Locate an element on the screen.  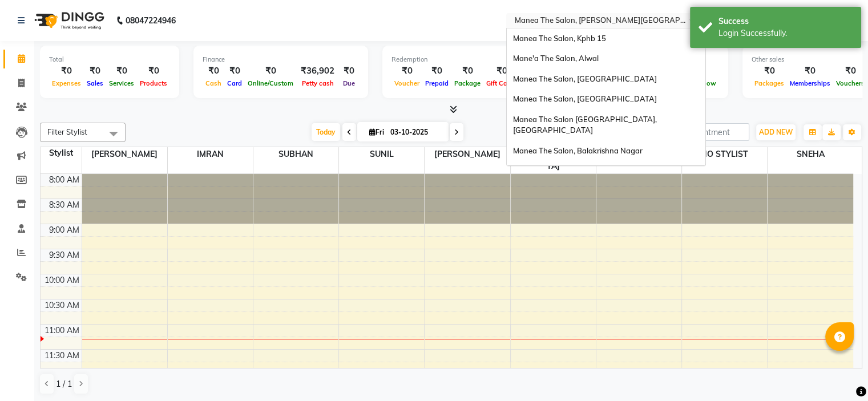
span: Services is located at coordinates (121, 84).